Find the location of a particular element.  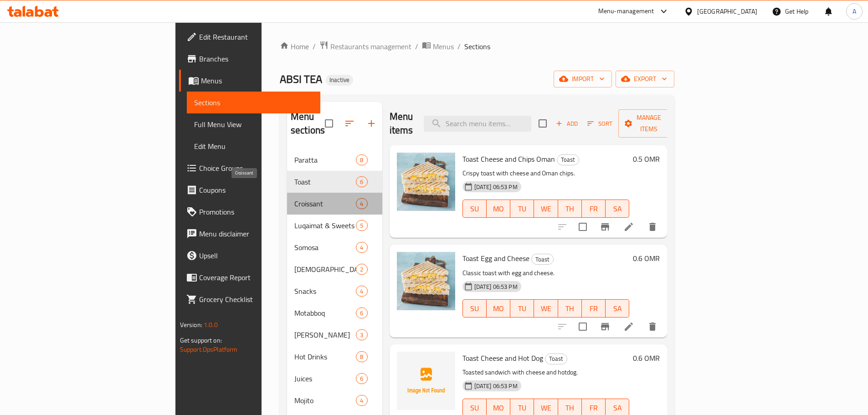

a: Branches is located at coordinates (250, 59).